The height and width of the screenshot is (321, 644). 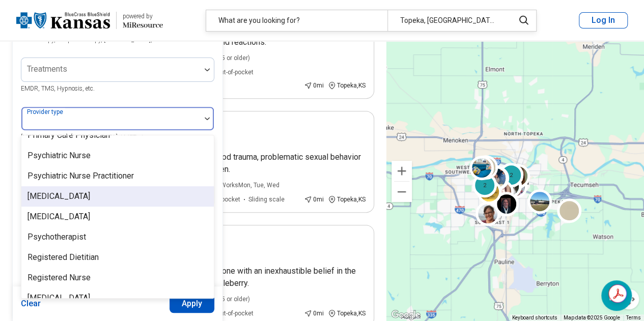 What do you see at coordinates (81, 176) in the screenshot?
I see `div: Psychiatric Nurse Practitioner` at bounding box center [81, 176].